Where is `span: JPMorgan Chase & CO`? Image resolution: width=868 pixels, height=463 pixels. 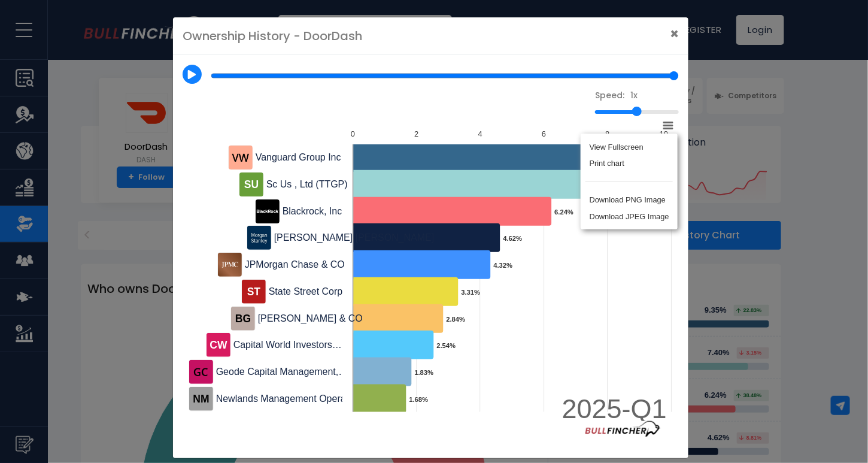 span: JPMorgan Chase & CO is located at coordinates (294, 265).